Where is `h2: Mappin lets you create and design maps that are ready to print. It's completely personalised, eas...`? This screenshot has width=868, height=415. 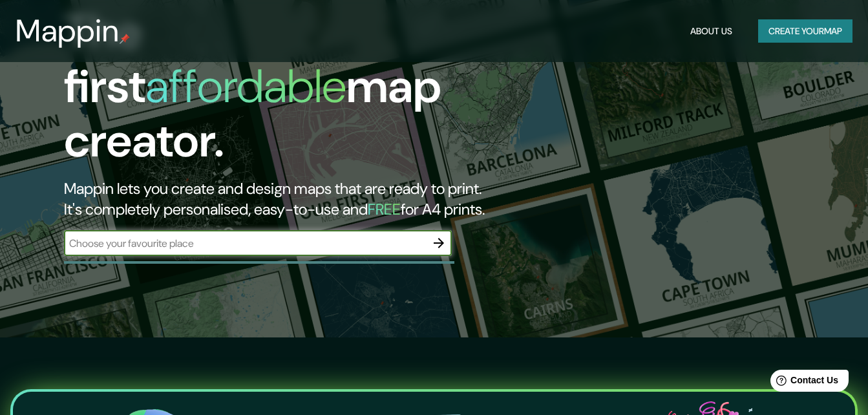 h2: Mappin lets you create and design maps that are ready to print. It's completely personalised, eas... is located at coordinates (281, 199).